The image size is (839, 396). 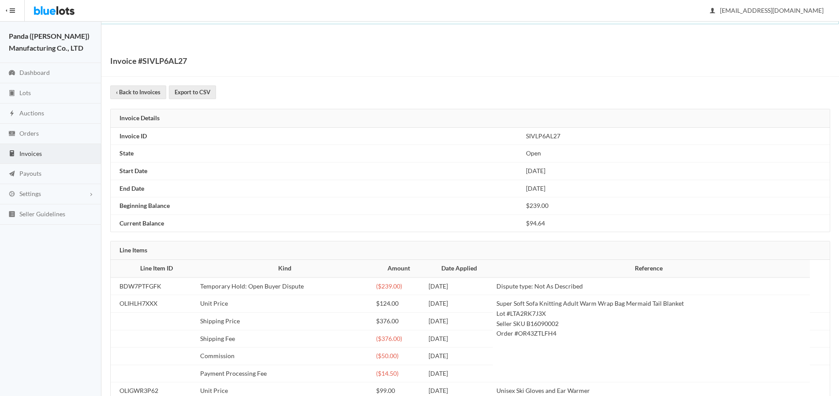 What do you see at coordinates (30, 173) in the screenshot?
I see `span: Payouts` at bounding box center [30, 173].